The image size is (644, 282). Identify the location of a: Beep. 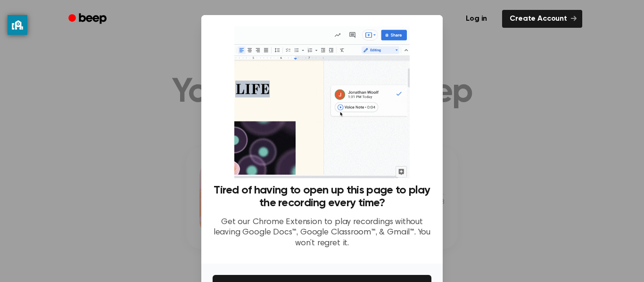
(88, 19).